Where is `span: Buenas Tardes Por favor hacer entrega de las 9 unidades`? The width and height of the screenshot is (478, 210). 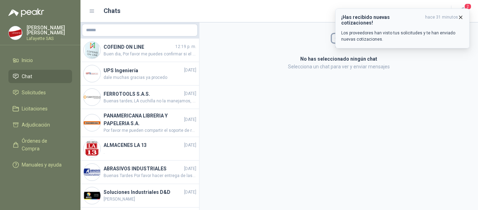
span: Buenas Tardes Por favor hacer entrega de las 9 unidades is located at coordinates (150, 175).